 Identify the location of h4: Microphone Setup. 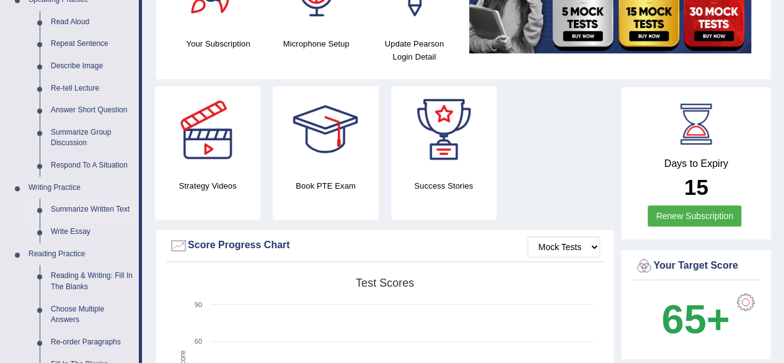
(316, 43).